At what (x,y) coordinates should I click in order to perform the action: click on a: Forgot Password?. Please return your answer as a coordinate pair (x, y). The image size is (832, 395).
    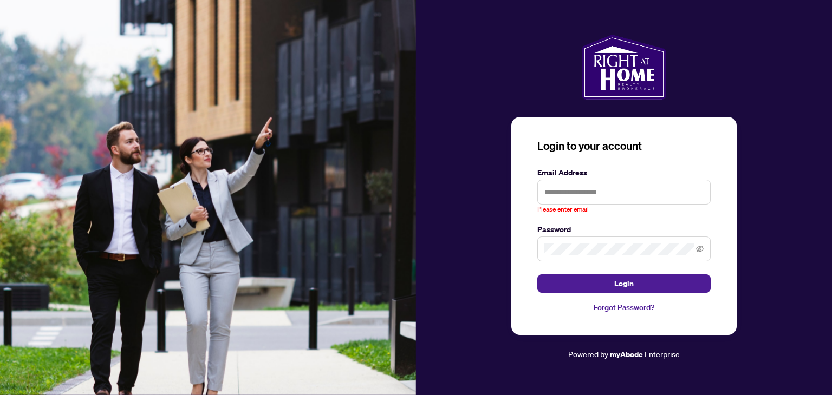
    Looking at the image, I should click on (624, 308).